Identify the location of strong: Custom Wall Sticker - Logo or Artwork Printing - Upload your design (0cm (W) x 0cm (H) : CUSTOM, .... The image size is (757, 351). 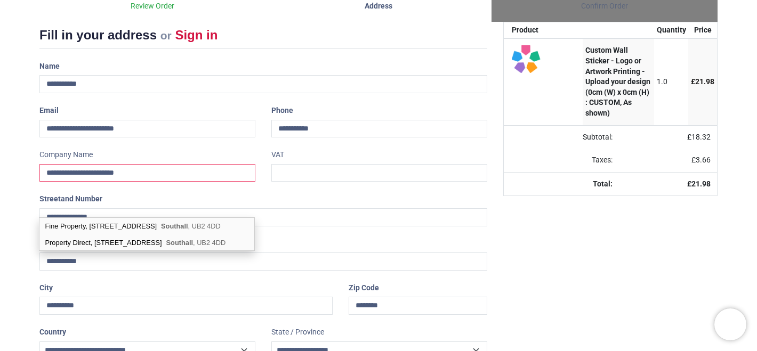
(618, 82).